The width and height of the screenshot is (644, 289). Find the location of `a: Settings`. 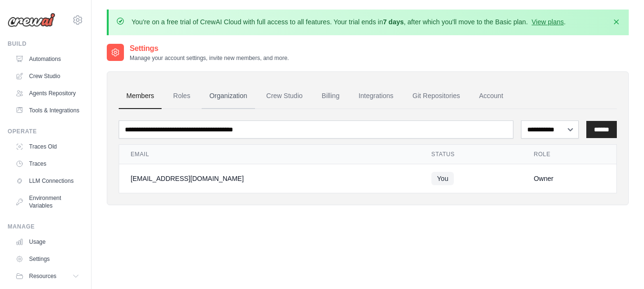

a: Settings is located at coordinates (47, 260).